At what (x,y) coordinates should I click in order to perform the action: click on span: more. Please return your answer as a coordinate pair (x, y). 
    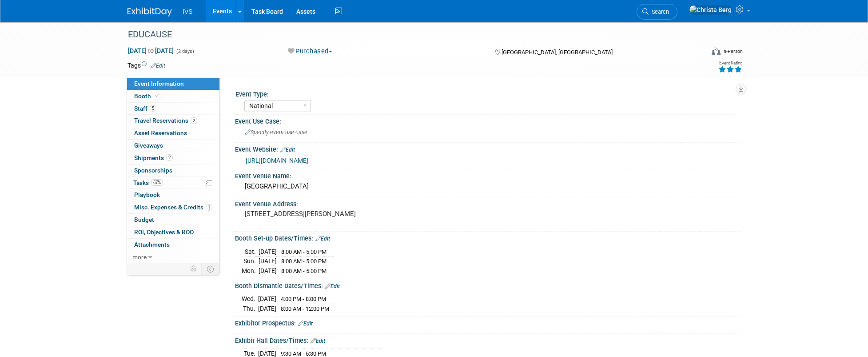
    Looking at the image, I should click on (140, 257).